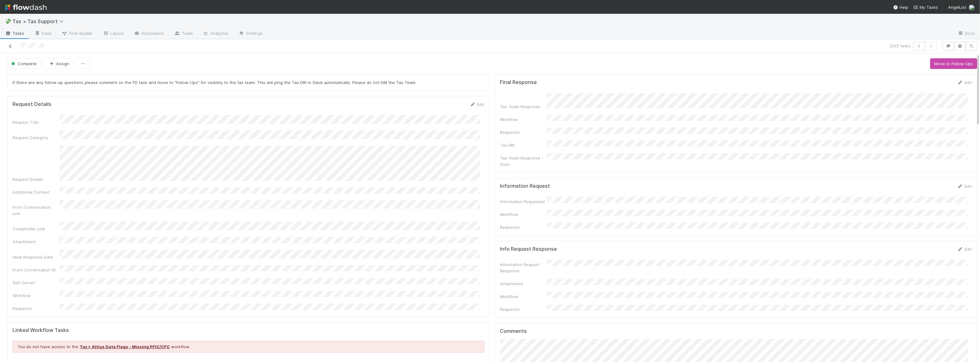 The width and height of the screenshot is (980, 362). I want to click on span: Complete, so click(23, 64).